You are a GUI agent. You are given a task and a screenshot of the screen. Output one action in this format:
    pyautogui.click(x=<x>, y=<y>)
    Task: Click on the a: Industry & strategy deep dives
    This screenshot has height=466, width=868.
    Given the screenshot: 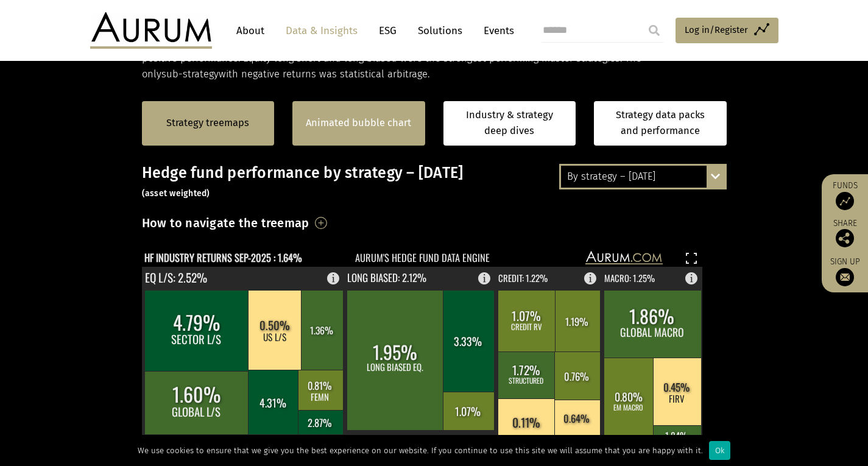 What is the action you would take?
    pyautogui.click(x=510, y=123)
    